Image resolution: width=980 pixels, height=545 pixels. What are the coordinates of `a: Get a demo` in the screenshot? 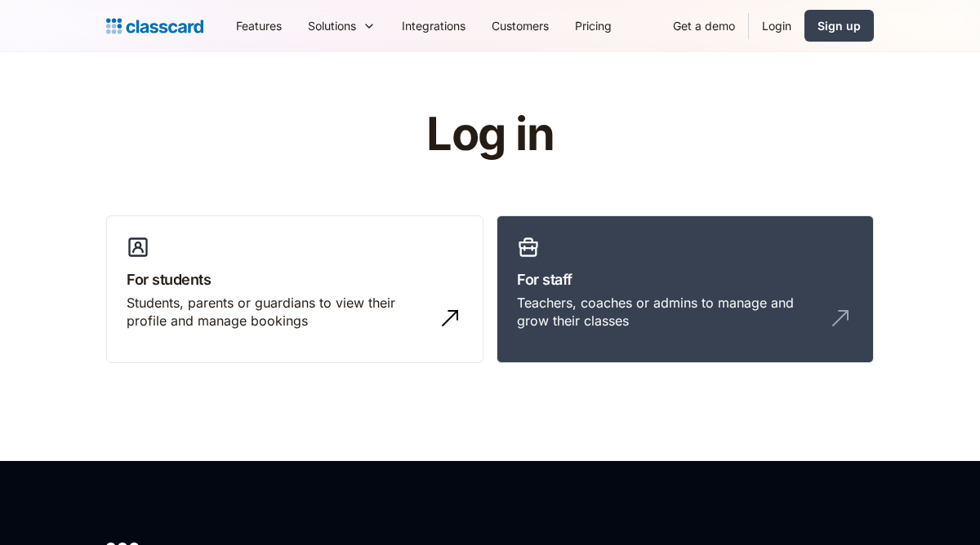 It's located at (704, 25).